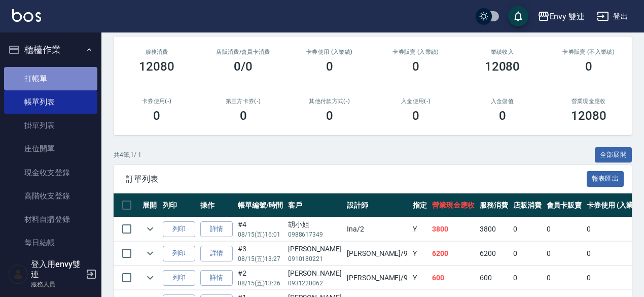 The height and width of the screenshot is (297, 644). I want to click on th: 帳單編號/時間, so click(260, 205).